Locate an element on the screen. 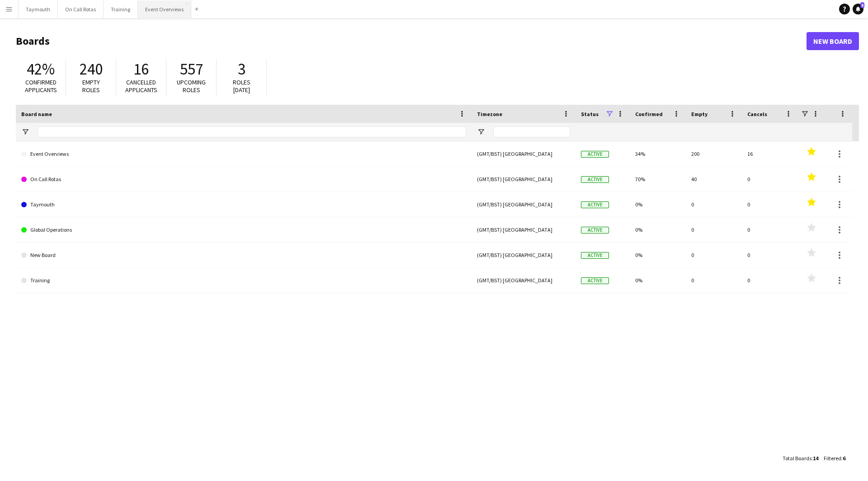 The height and width of the screenshot is (481, 868). span: 3 is located at coordinates (241, 69).